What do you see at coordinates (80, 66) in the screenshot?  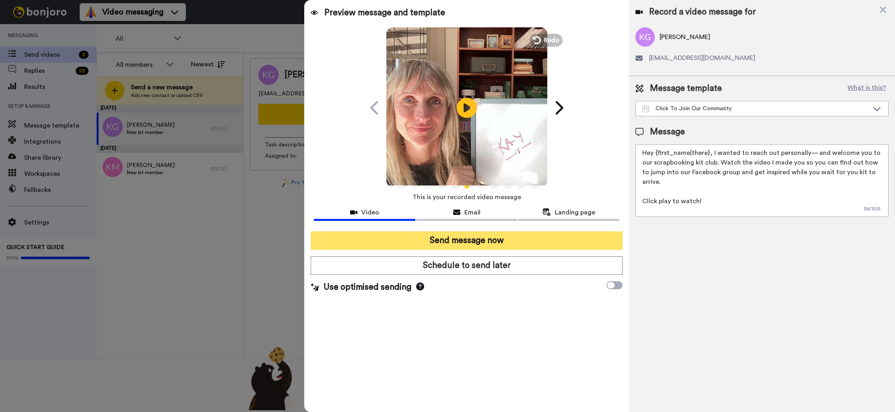 I see `div: message notification from Grant, 2w ago. Hey Anna, HAPPY ANNIVERSARY!! From the whole team and my...` at bounding box center [80, 66].